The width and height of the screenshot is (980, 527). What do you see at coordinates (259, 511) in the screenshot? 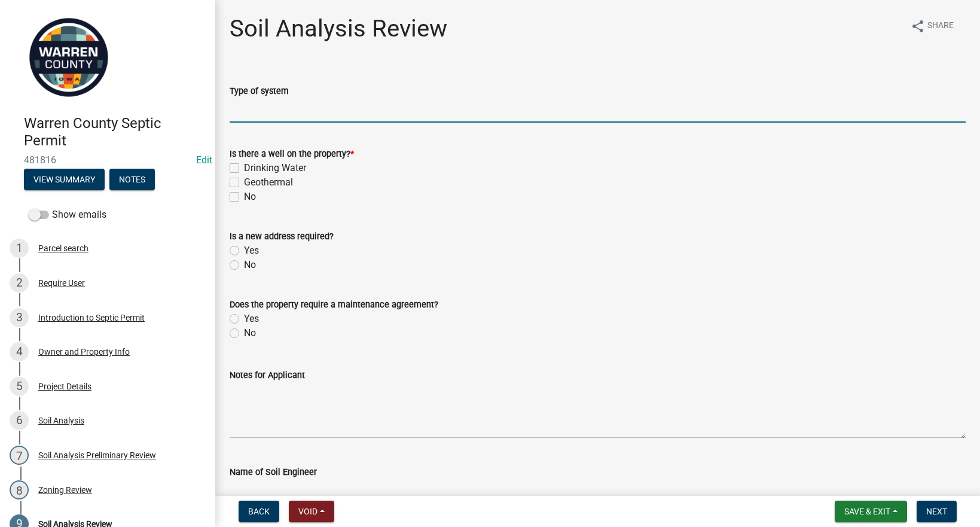
I see `button: Back` at bounding box center [259, 511].